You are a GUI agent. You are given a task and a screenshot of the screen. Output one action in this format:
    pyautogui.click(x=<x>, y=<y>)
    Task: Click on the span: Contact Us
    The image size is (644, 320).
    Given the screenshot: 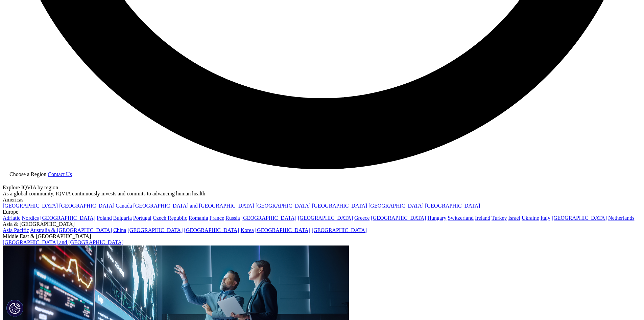 What is the action you would take?
    pyautogui.click(x=60, y=174)
    